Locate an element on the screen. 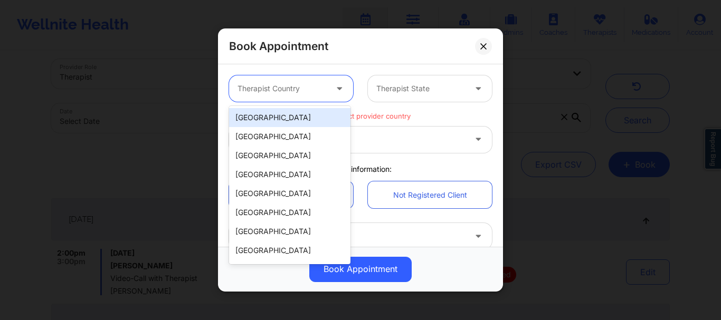 Image resolution: width=721 pixels, height=320 pixels. h2: Book Appointment is located at coordinates (279, 46).